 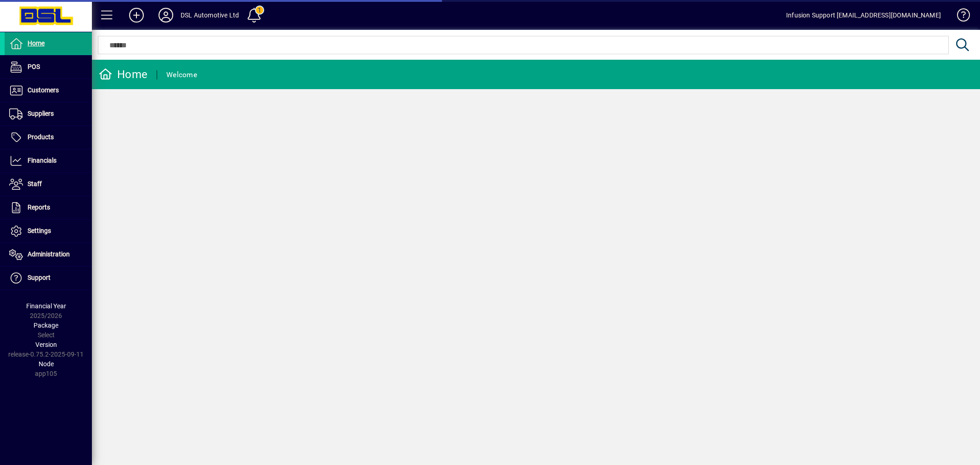 I want to click on a: Administration, so click(x=48, y=255).